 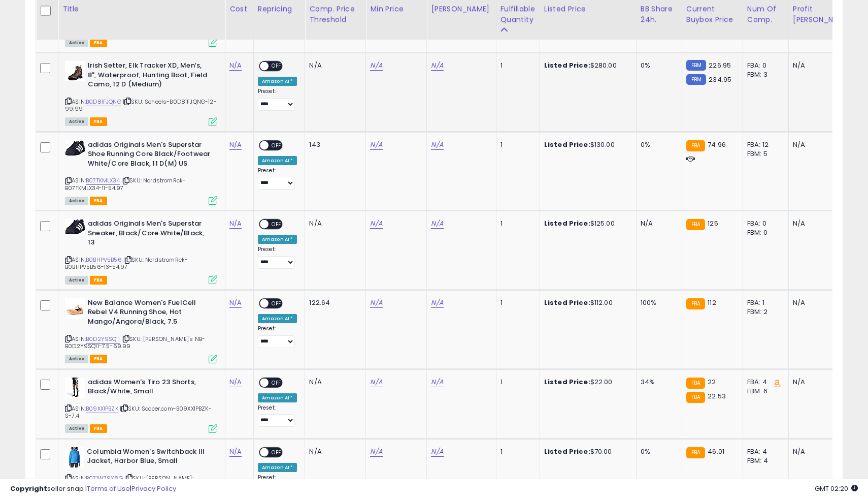 I want to click on div: $130.00, so click(x=586, y=145).